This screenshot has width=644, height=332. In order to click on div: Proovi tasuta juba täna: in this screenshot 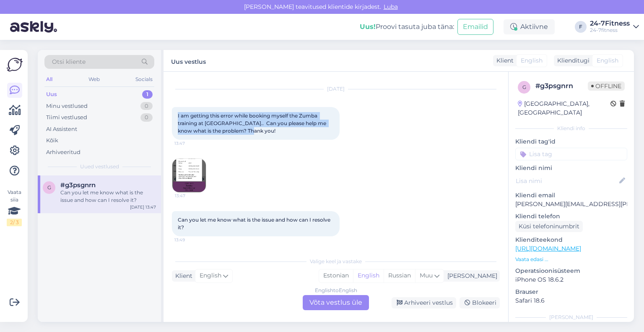, I will do `click(407, 27)`.